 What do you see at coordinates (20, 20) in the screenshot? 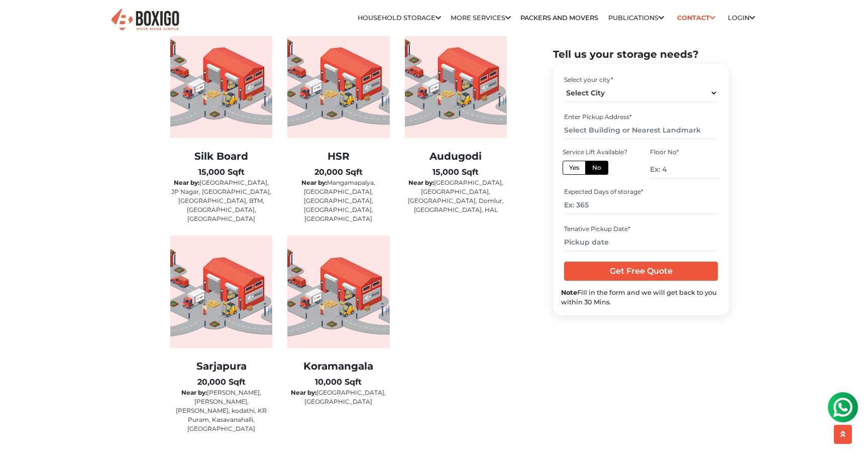
I see `img: whatsapp-icon.svg` at bounding box center [20, 20].